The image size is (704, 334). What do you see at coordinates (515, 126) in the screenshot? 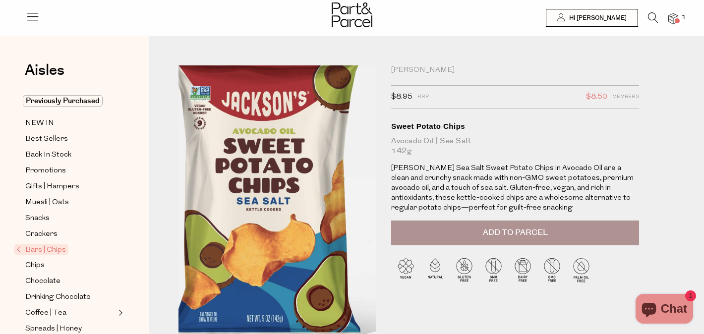
I see `div: Sweet Potato Chips` at bounding box center [515, 126].